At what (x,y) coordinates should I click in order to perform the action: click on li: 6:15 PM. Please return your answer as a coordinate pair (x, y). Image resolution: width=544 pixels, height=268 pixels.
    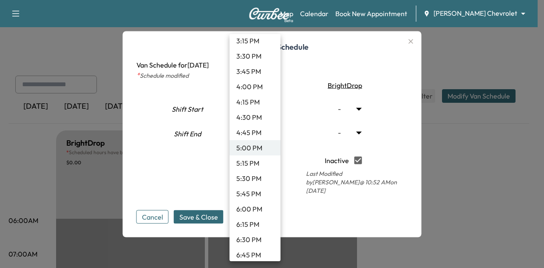
    Looking at the image, I should click on (255, 225).